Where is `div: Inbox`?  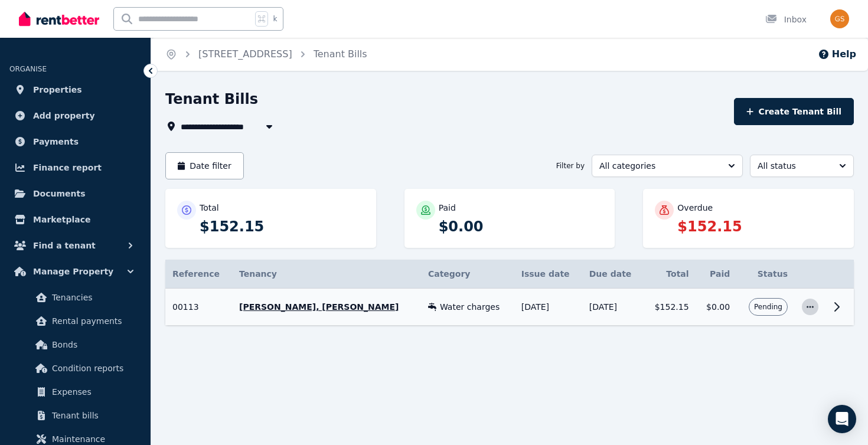
div: Inbox is located at coordinates (786, 20).